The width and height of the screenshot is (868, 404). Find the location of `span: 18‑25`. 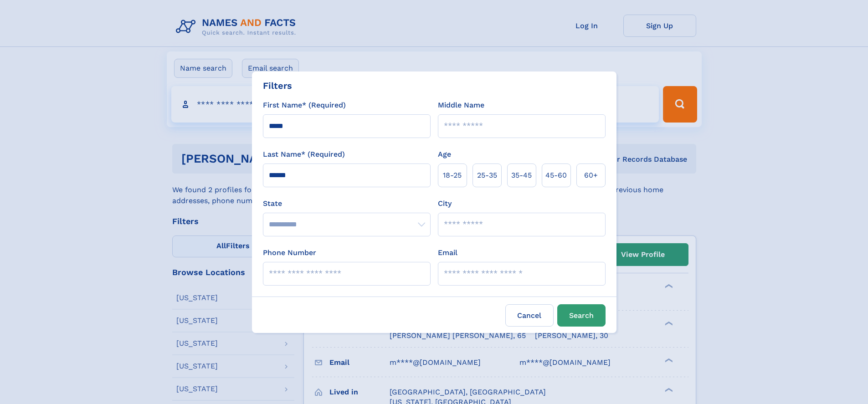

span: 18‑25 is located at coordinates (452, 175).